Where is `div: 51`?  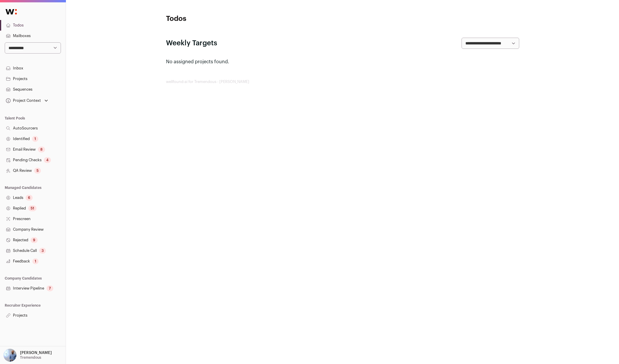
div: 51 is located at coordinates (32, 208).